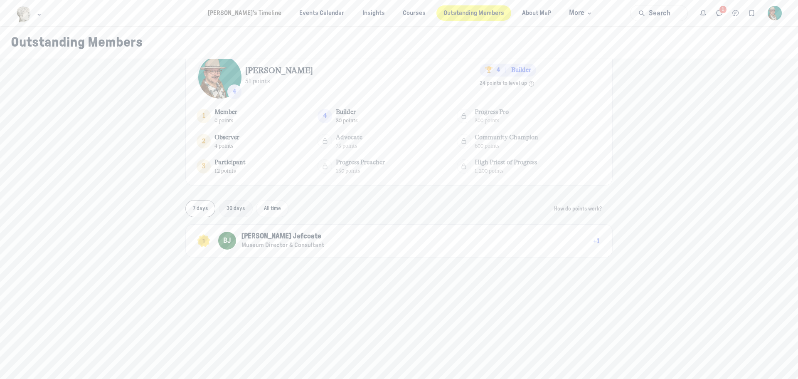 This screenshot has width=798, height=379. Describe the element at coordinates (492, 120) in the screenshot. I see `div: 300 points` at that location.